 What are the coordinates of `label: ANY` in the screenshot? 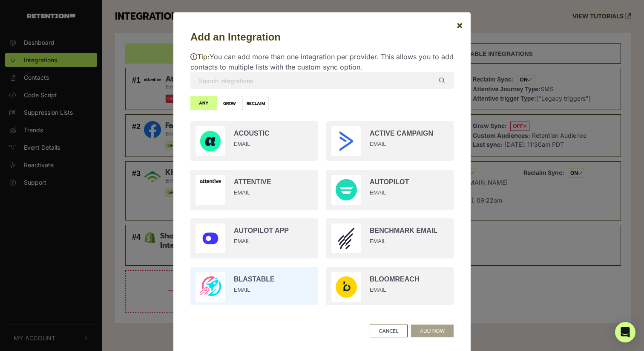 It's located at (204, 103).